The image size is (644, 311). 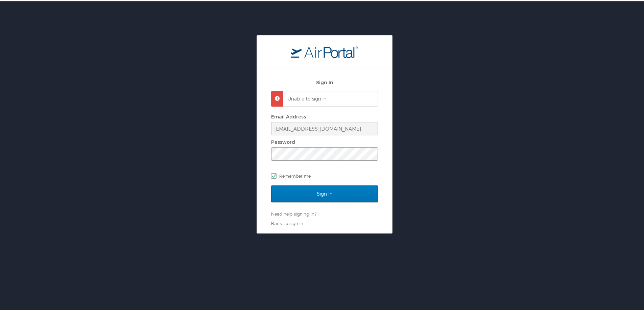 What do you see at coordinates (324, 50) in the screenshot?
I see `img: logo` at bounding box center [324, 50].